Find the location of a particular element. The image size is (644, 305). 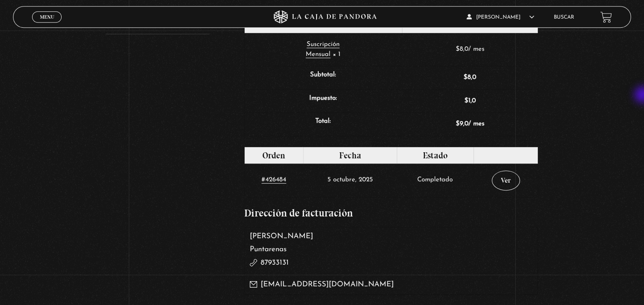

span: Estado is located at coordinates (435, 155).